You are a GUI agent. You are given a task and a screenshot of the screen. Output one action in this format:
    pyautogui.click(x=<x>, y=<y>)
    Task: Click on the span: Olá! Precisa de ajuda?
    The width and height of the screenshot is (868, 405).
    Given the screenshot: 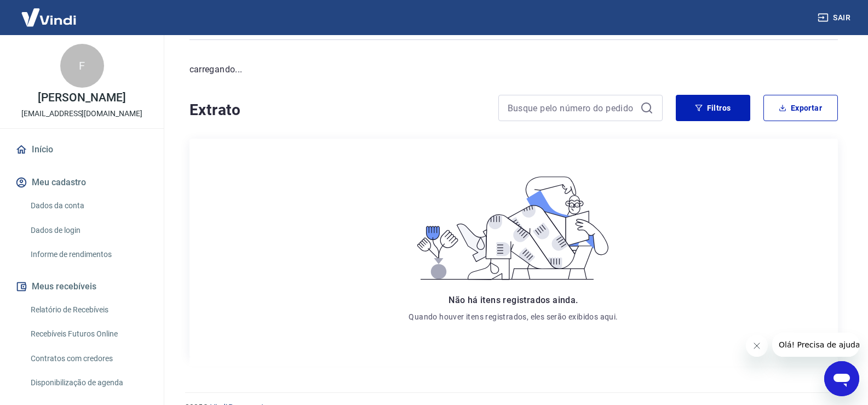 What is the action you would take?
    pyautogui.click(x=49, y=12)
    